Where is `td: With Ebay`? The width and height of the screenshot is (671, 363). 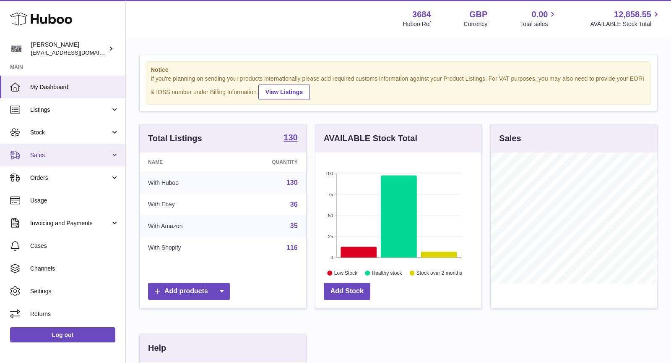
td: With Ebay is located at coordinates (185, 204).